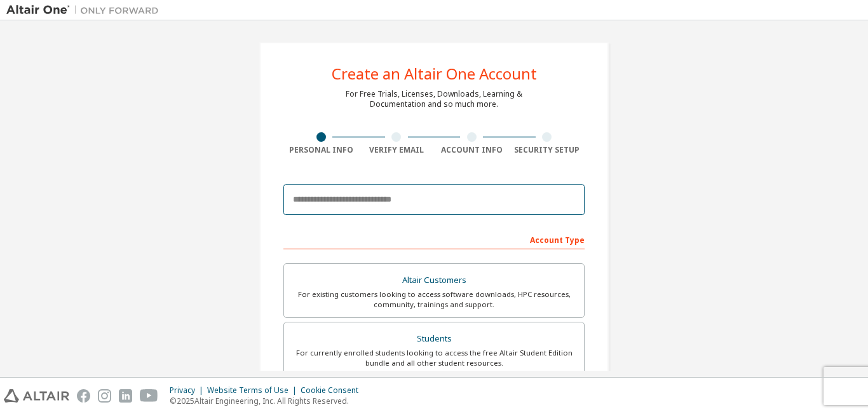  What do you see at coordinates (333, 390) in the screenshot?
I see `div: Cookie Consent` at bounding box center [333, 390].